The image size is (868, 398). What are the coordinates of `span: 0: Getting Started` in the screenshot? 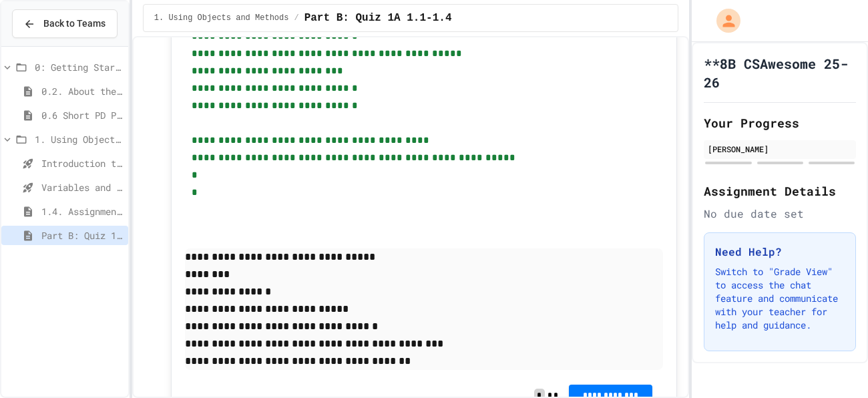 It's located at (79, 67).